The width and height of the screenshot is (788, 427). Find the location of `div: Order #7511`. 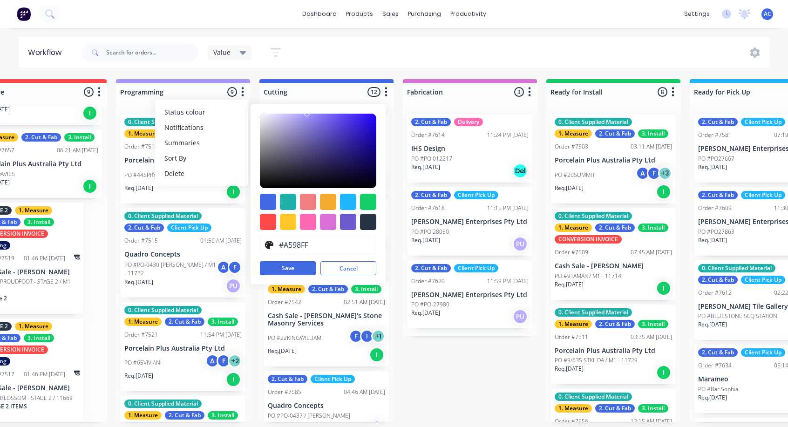

div: Order #7511 is located at coordinates (572, 337).